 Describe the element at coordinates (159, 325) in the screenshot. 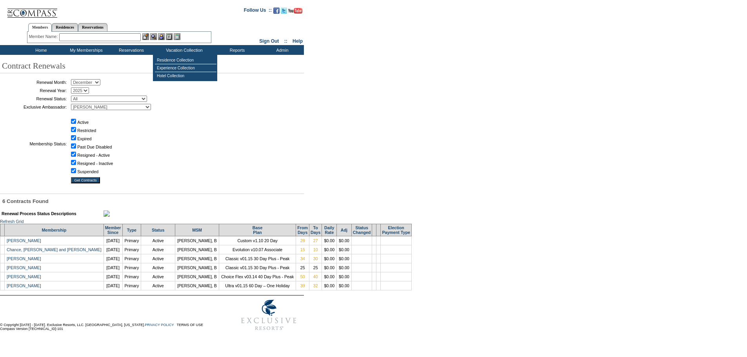

I see `a: PRIVACY POLICY` at that location.